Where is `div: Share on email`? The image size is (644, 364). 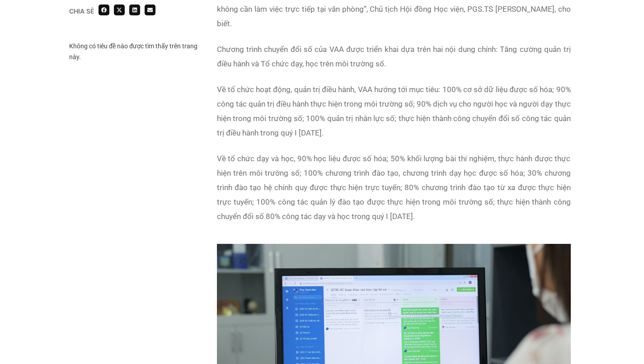 div: Share on email is located at coordinates (150, 10).